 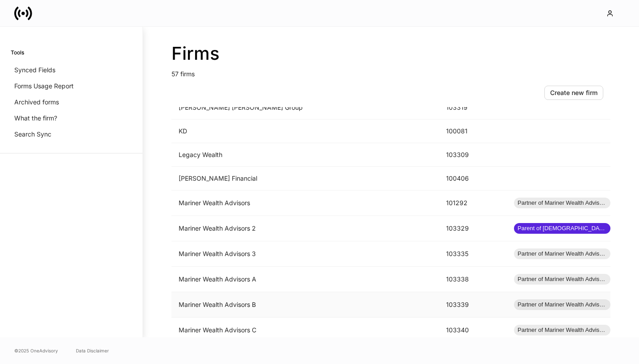 I want to click on span: © 2025 OneAdvisory, so click(x=36, y=351).